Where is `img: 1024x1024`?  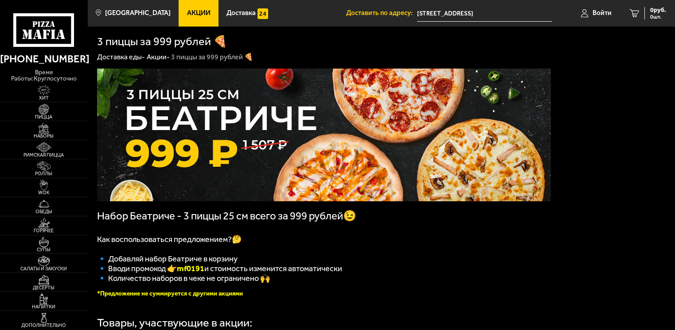
img: 1024x1024 is located at coordinates (324, 135).